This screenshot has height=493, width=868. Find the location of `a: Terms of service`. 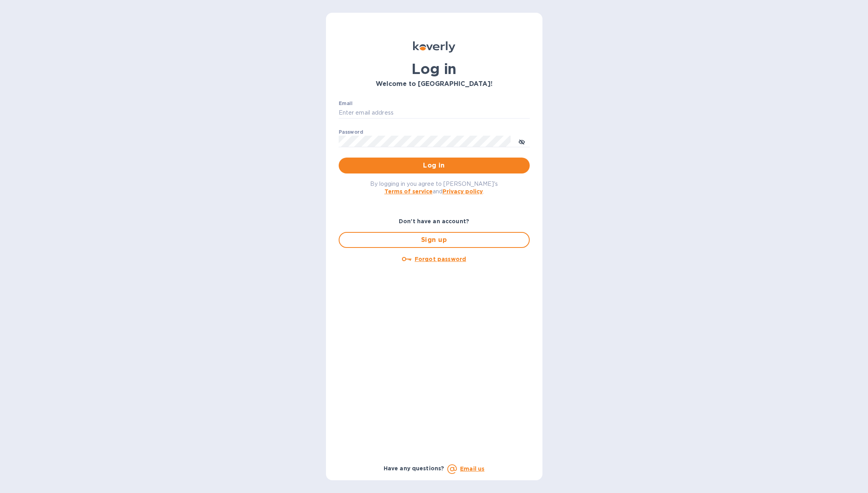

a: Terms of service is located at coordinates (409, 191).